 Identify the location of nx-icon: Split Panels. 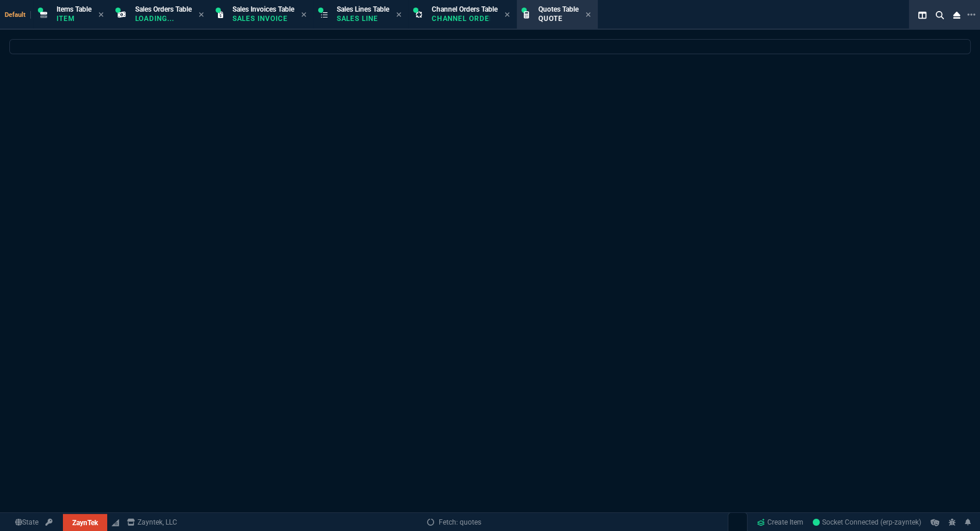
(923, 15).